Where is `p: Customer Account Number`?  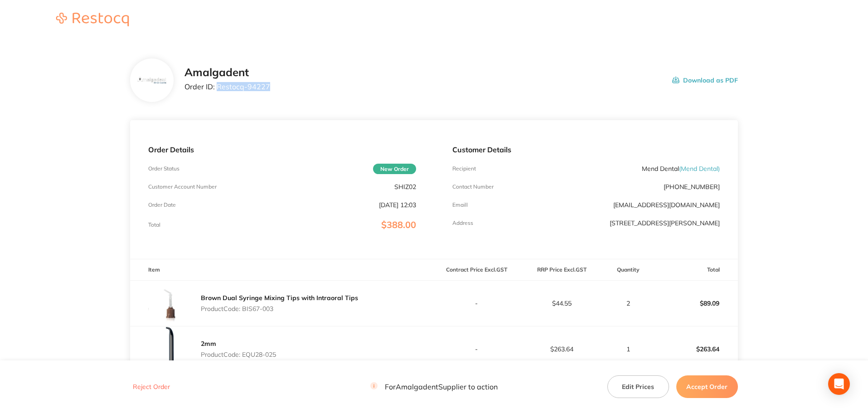 p: Customer Account Number is located at coordinates (182, 187).